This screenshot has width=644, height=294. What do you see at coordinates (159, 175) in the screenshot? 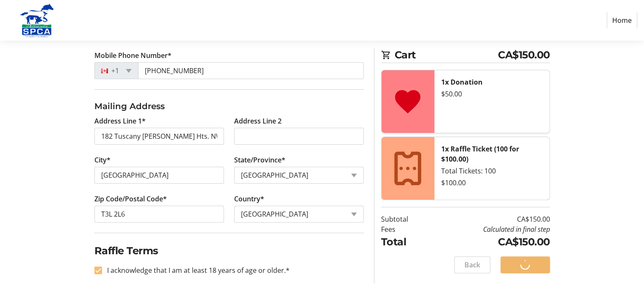
I see `input: City` at bounding box center [159, 175].